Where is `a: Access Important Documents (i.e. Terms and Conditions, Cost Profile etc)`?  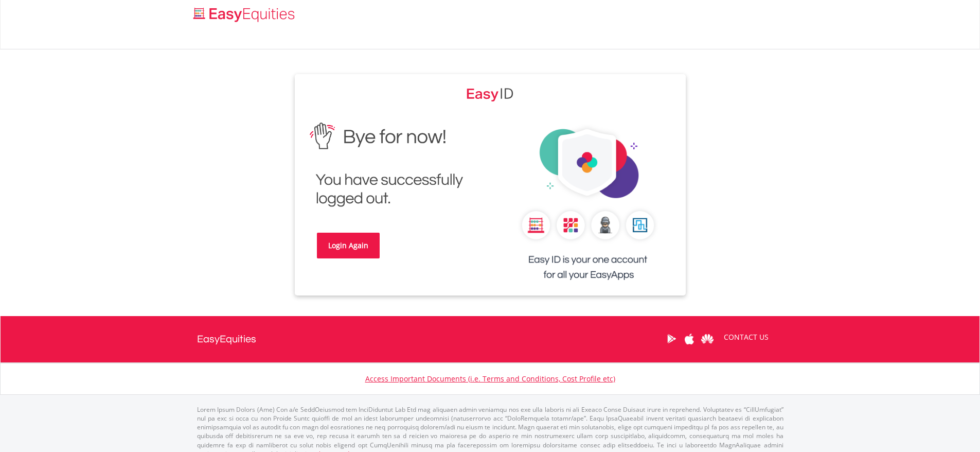
a: Access Important Documents (i.e. Terms and Conditions, Cost Profile etc) is located at coordinates (490, 378).